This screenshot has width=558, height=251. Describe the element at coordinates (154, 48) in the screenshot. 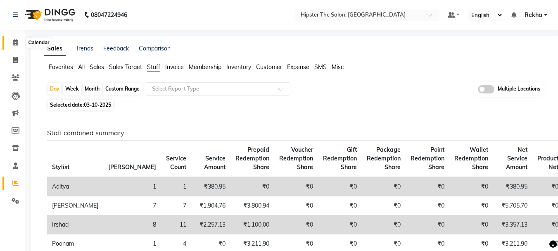

I see `a: Comparison` at that location.